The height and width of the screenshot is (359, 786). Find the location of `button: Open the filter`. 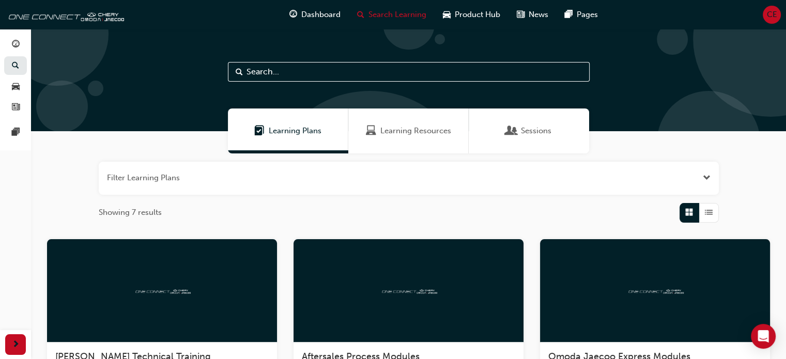

button: Open the filter is located at coordinates (706, 178).